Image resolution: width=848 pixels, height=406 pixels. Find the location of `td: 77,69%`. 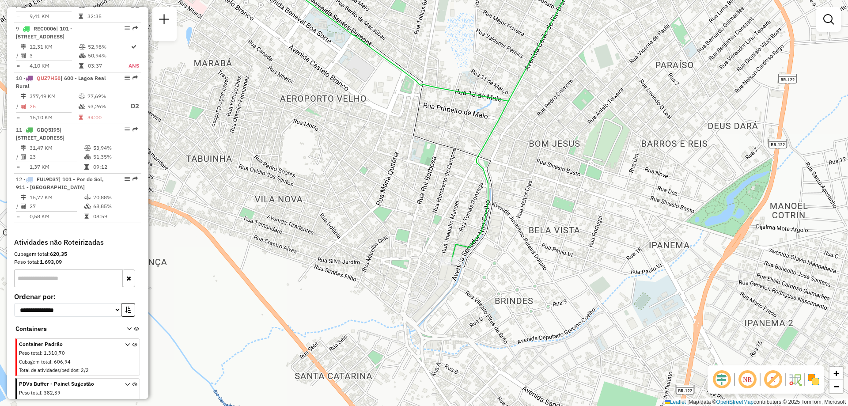

td: 77,69% is located at coordinates (105, 96).